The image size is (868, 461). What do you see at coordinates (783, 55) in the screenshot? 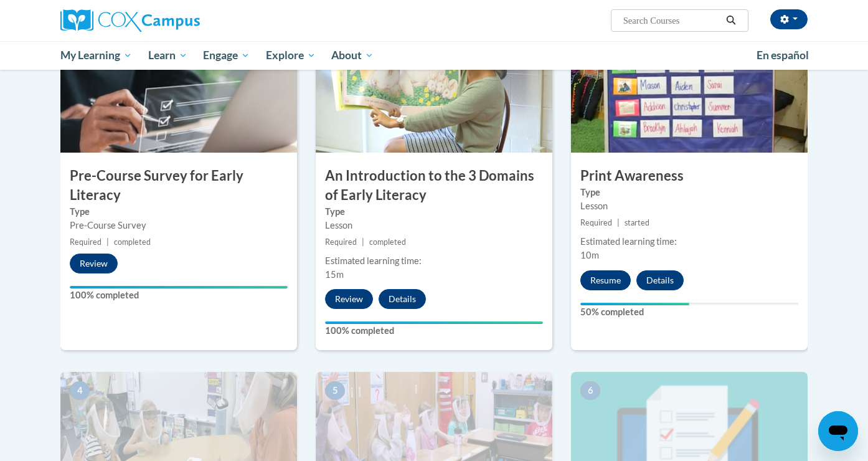
I see `span: En español` at bounding box center [783, 55].